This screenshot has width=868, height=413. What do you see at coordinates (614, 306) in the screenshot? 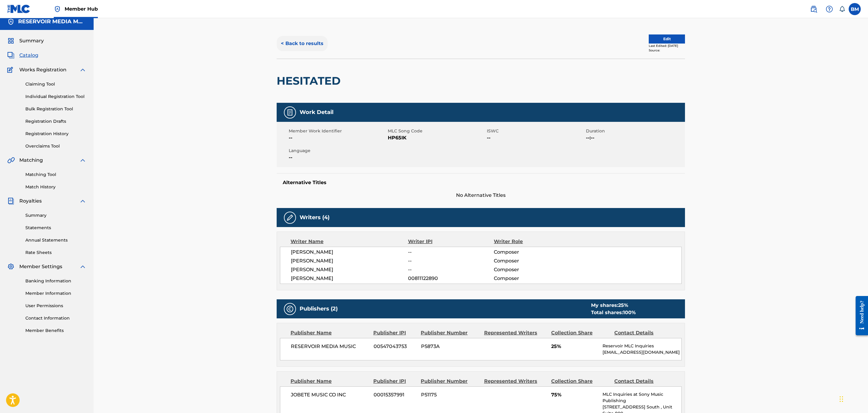
I see `div: My shares:` at bounding box center [614, 306].